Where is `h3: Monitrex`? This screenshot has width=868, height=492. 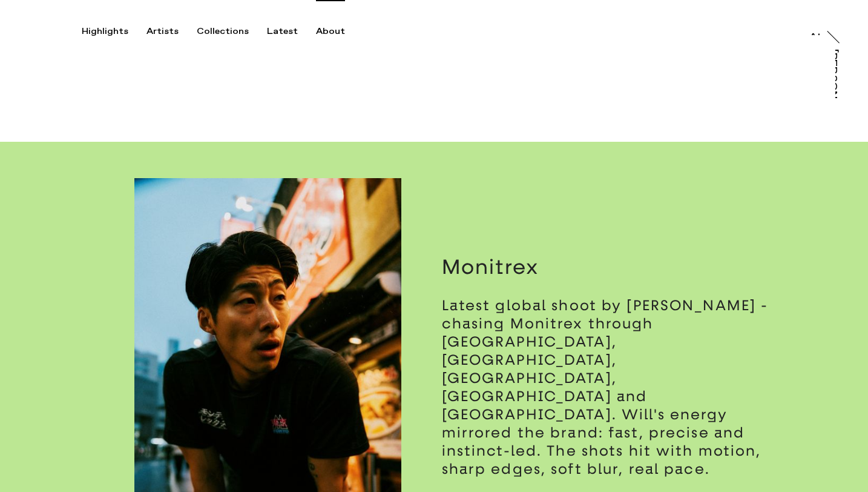 h3: Monitrex is located at coordinates (616, 267).